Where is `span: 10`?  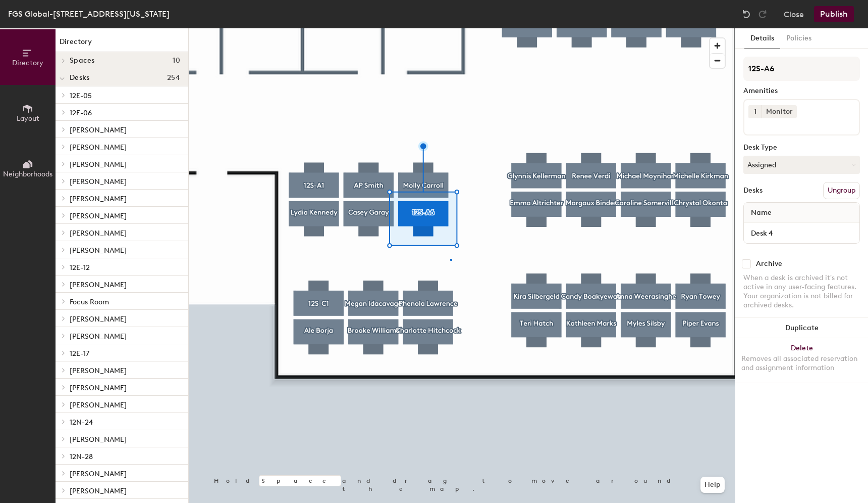 span: 10 is located at coordinates (176, 61).